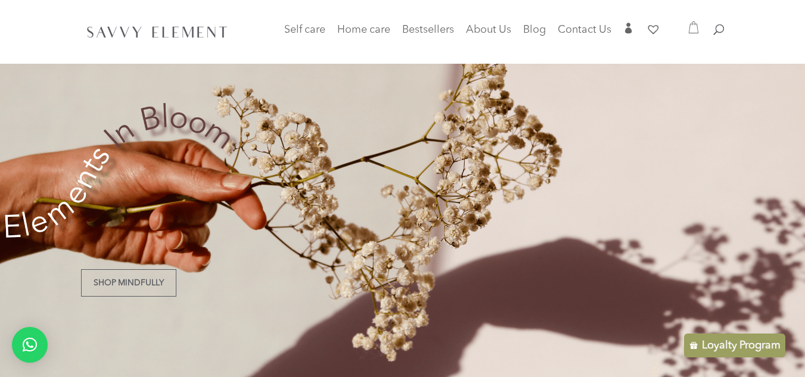  I want to click on span: Blog, so click(534, 30).